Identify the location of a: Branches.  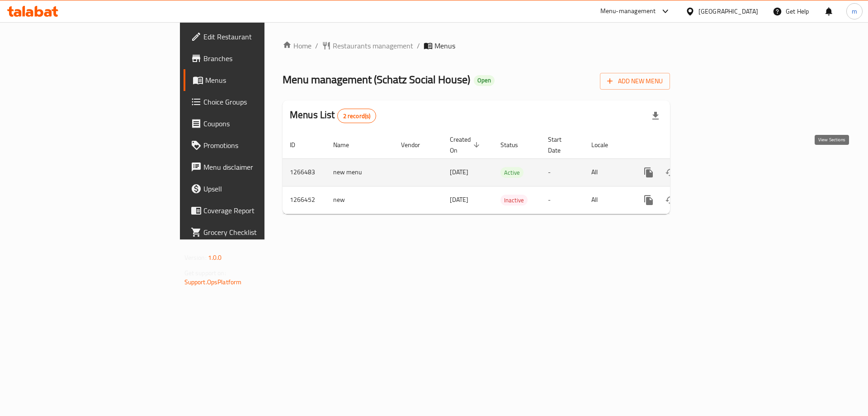
(254, 58).